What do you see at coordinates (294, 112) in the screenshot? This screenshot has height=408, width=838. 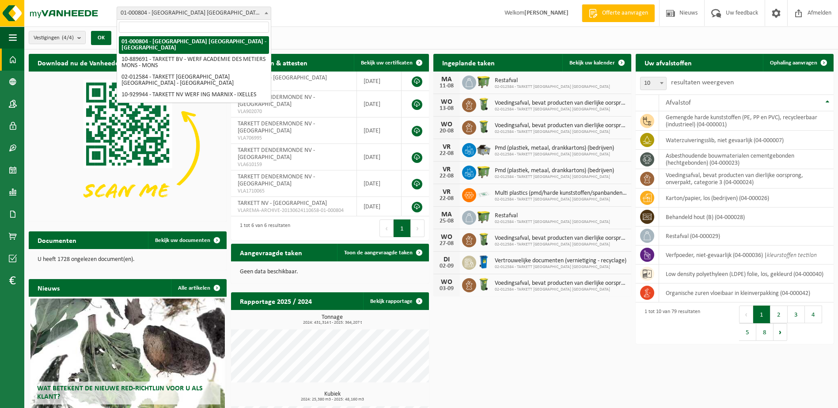 I see `span: VLA902070` at bounding box center [294, 112].